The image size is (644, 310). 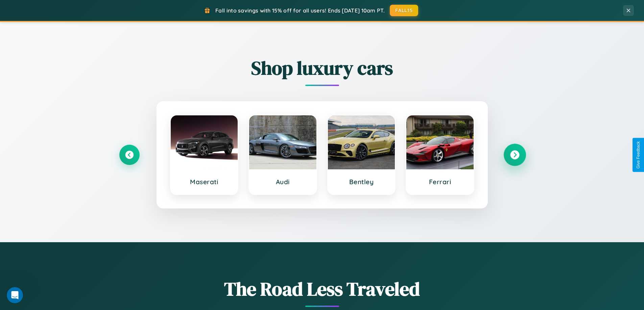 What do you see at coordinates (322, 68) in the screenshot?
I see `h2: Shop luxury cars` at bounding box center [322, 68].